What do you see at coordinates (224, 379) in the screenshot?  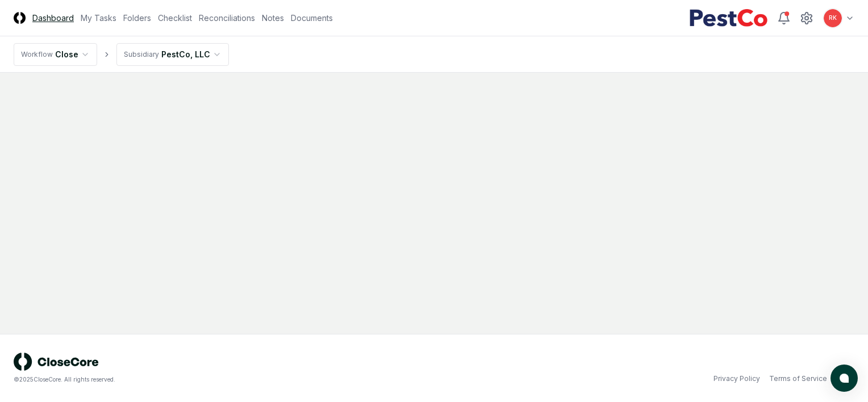 I see `div: © 2025 CloseCore. All rights reserved.` at bounding box center [224, 379].